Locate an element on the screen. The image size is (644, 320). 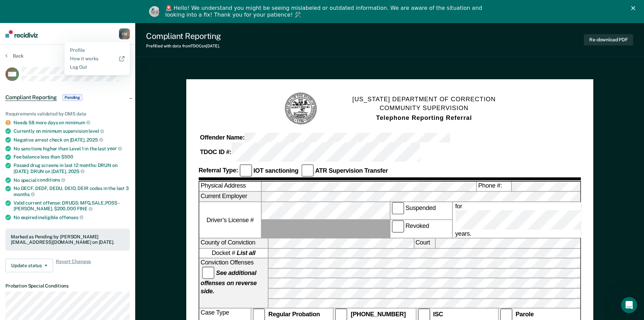
label: Suspended is located at coordinates (421, 210).